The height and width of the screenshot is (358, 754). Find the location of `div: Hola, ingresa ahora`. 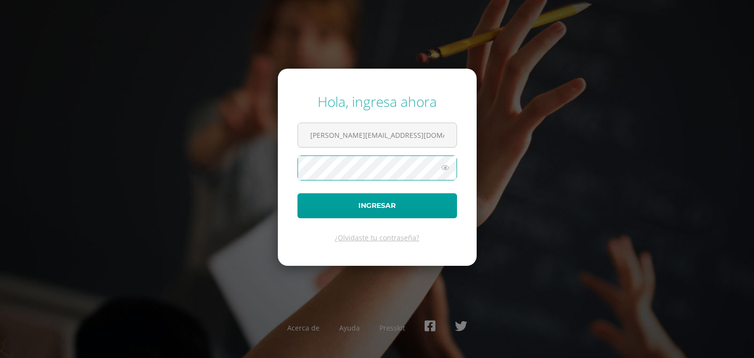

div: Hola, ingresa ahora is located at coordinates (377, 102).